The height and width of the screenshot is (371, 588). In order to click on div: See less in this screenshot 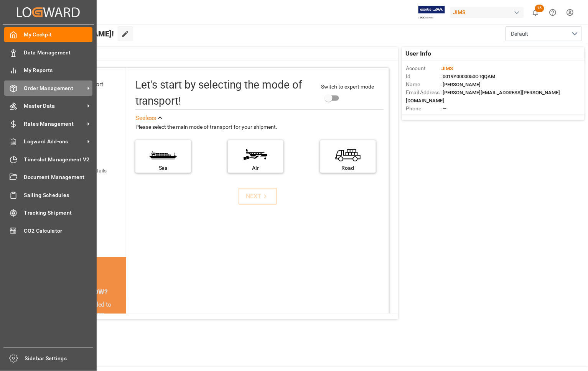, I will do `click(146, 118)`.